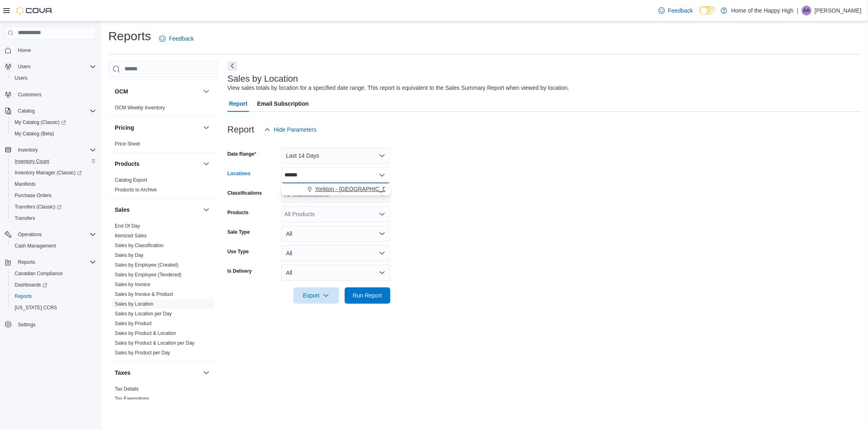 The height and width of the screenshot is (430, 868). I want to click on a: Home, so click(25, 50).